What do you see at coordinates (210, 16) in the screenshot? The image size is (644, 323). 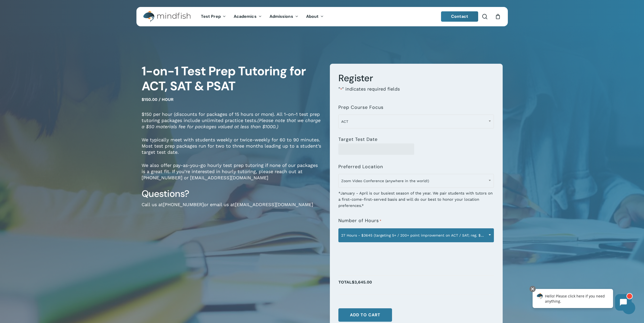 I see `span: Test Prep` at bounding box center [210, 16].